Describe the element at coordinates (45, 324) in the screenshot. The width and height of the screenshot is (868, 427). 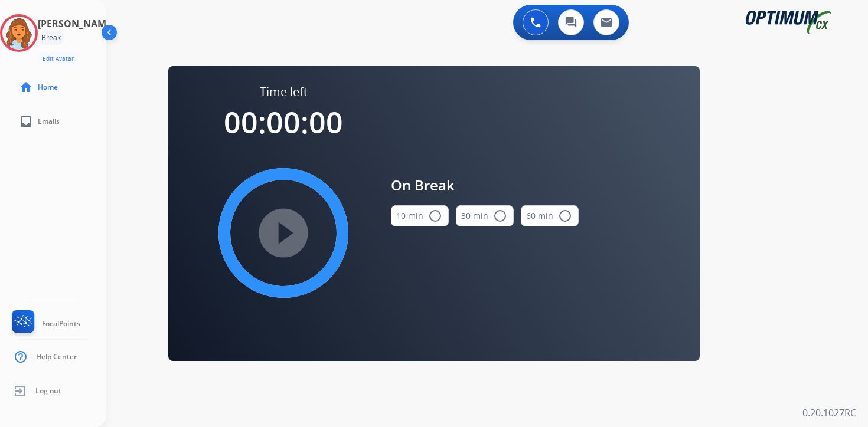
I see `a: FocalPoints` at that location.